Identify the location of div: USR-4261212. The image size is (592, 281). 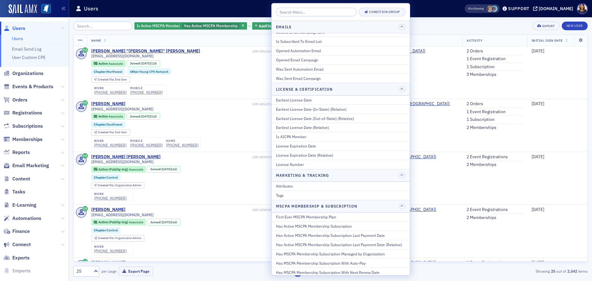
(199, 104).